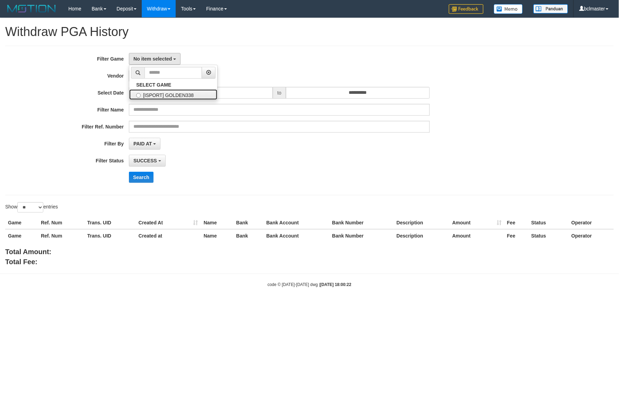 This screenshot has height=420, width=619. I want to click on span: to, so click(279, 93).